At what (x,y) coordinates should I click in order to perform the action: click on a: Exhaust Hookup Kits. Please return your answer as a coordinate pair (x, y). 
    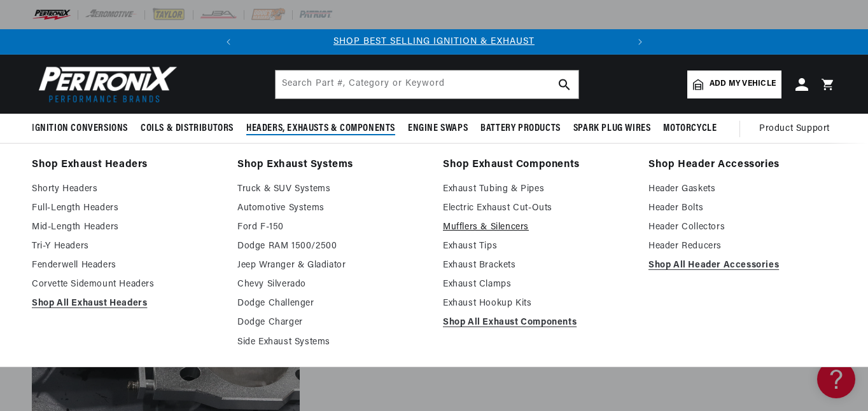
    Looking at the image, I should click on (537, 304).